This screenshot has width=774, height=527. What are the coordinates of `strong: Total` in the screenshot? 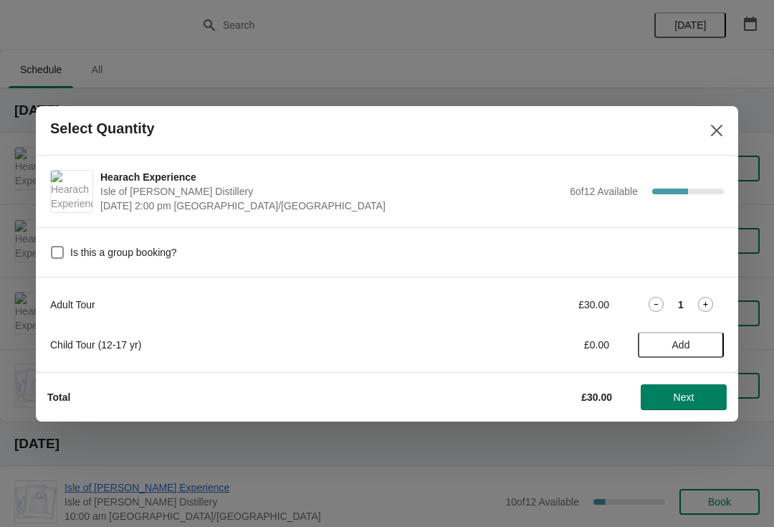 It's located at (59, 397).